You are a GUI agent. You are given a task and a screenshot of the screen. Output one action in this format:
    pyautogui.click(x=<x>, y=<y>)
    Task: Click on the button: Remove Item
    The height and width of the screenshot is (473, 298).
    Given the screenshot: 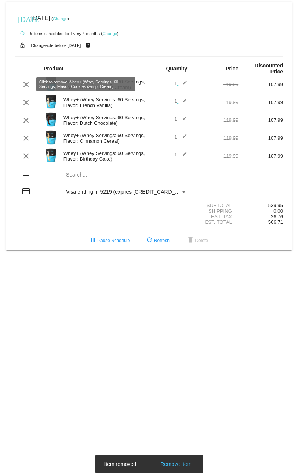 What is the action you would take?
    pyautogui.click(x=175, y=464)
    